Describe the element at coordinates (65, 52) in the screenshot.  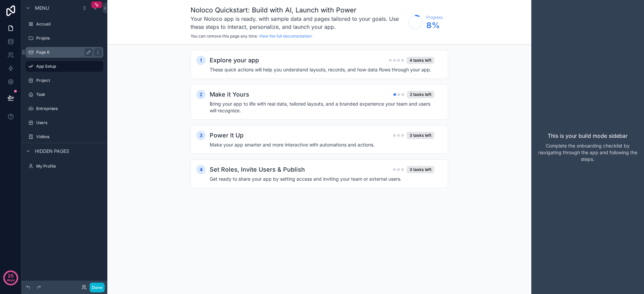
I see `a: Page 6` at that location.